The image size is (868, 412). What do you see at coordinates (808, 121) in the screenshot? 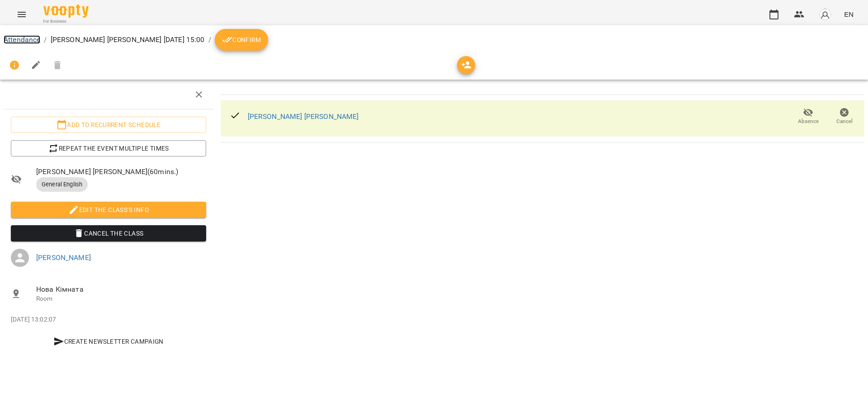
I see `span: Absence` at bounding box center [808, 121].